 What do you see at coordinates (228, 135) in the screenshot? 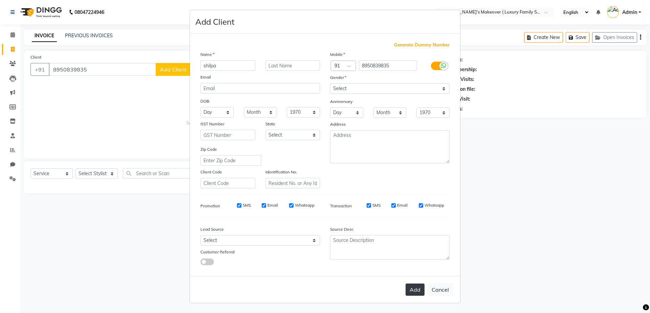
I see `input: GST Number` at bounding box center [228, 135].